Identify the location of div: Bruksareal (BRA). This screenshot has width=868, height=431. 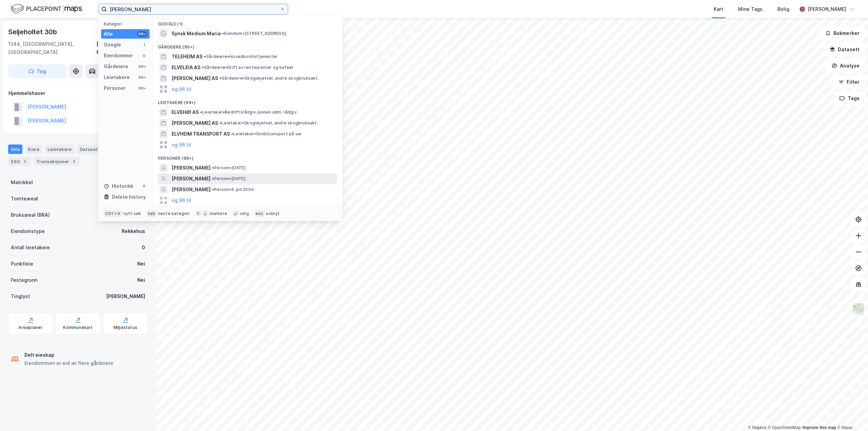
(30, 215).